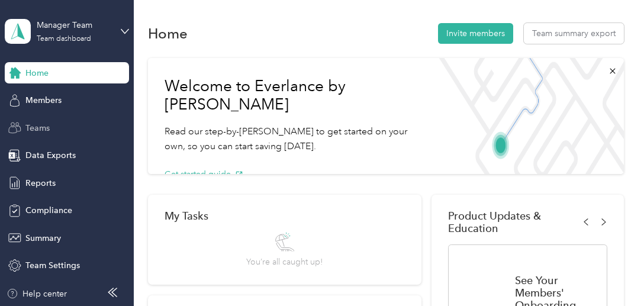  What do you see at coordinates (515, 222) in the screenshot?
I see `span: Product Updates & Education` at bounding box center [515, 222].